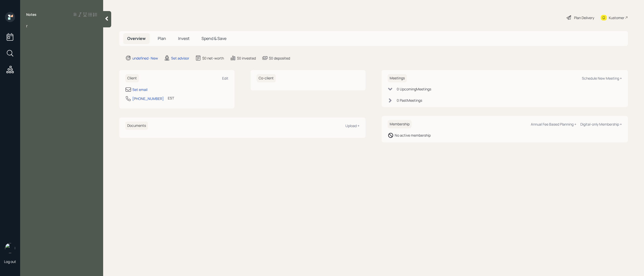 The width and height of the screenshot is (644, 276). What do you see at coordinates (162, 38) in the screenshot?
I see `span: Plan` at bounding box center [162, 38].